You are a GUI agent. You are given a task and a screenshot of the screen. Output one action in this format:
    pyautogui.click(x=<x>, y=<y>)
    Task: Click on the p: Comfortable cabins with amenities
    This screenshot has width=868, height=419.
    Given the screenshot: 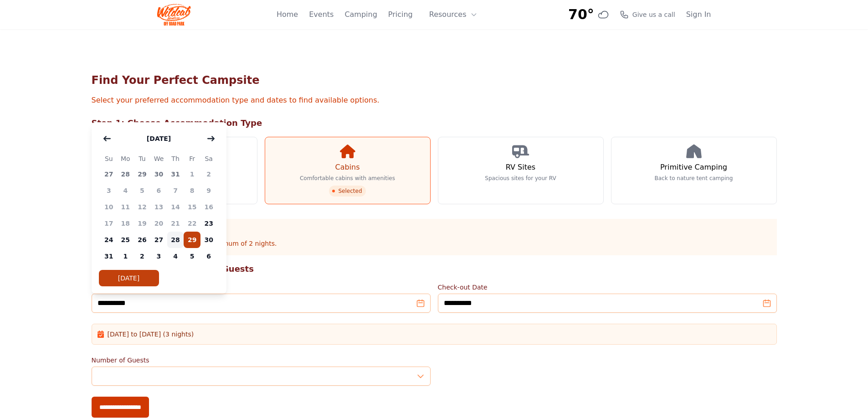 What is the action you would take?
    pyautogui.click(x=347, y=178)
    